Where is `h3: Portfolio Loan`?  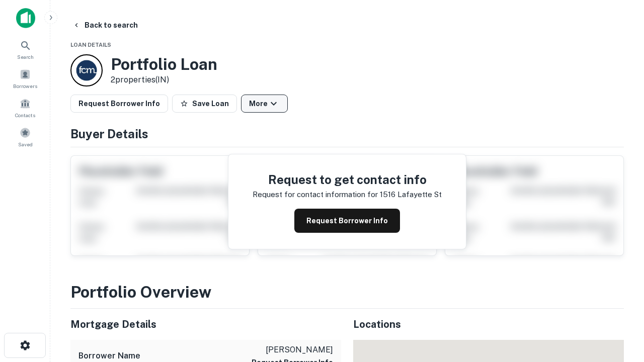
h3: Portfolio Loan is located at coordinates (164, 65).